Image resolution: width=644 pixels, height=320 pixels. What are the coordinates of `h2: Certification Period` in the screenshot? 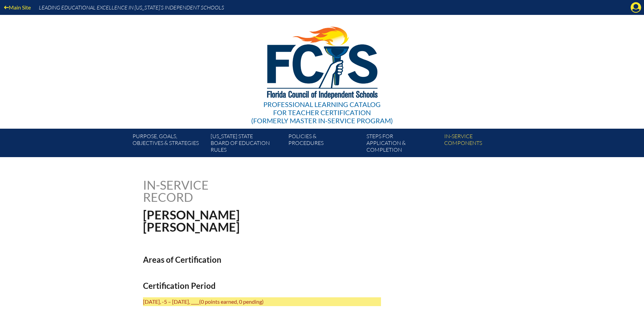 It's located at (262, 285).